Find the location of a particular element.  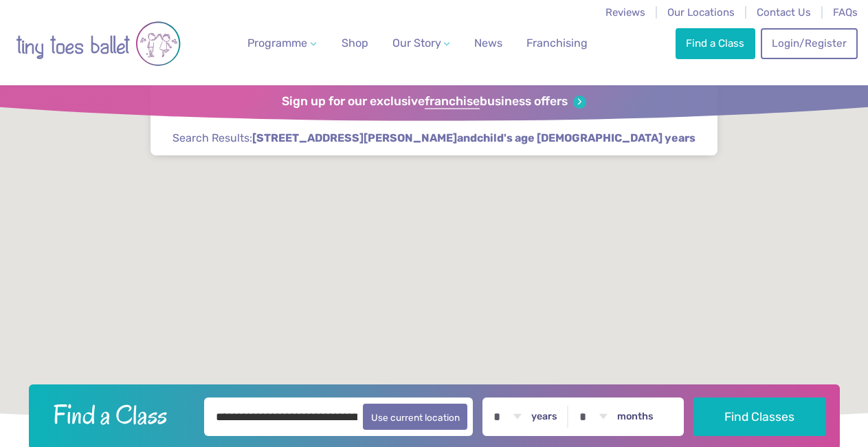

span: Shop is located at coordinates (355, 43).